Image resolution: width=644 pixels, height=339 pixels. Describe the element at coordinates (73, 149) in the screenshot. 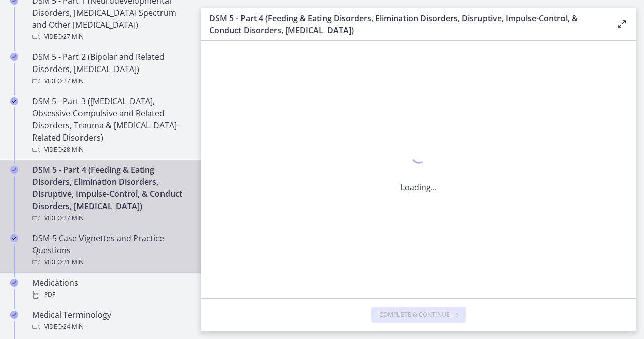

I see `span: · 28 min` at that location.